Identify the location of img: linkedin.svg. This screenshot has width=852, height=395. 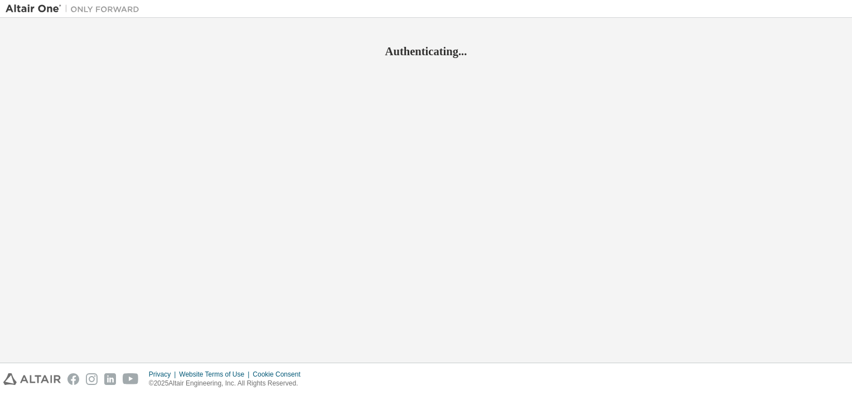
(110, 379).